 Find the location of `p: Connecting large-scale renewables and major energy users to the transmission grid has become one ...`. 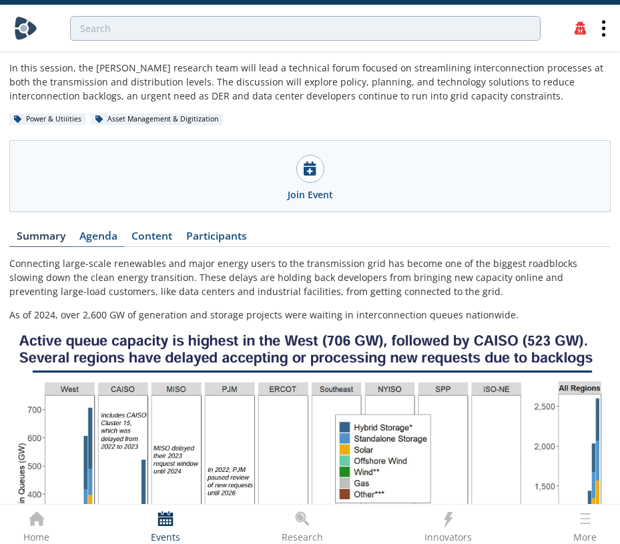

p: Connecting large-scale renewables and major energy users to the transmission grid has become one ... is located at coordinates (310, 277).